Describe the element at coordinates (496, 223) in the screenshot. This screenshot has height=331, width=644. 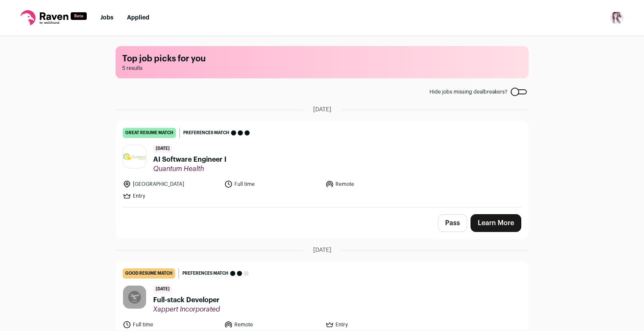
I see `a: Learn More` at that location.